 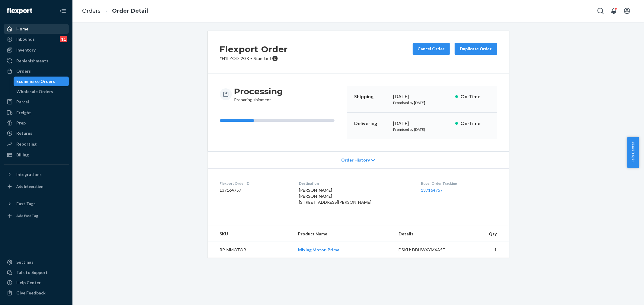 I want to click on button: Open Search Box, so click(x=600, y=11).